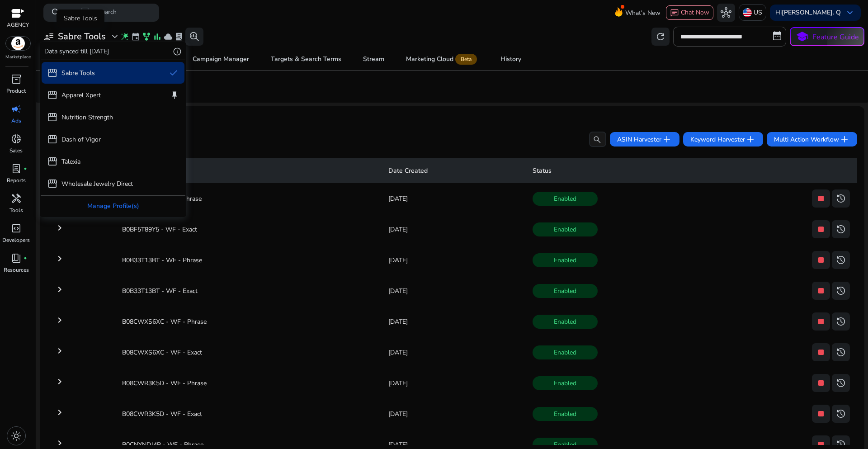  I want to click on span: keep, so click(175, 95).